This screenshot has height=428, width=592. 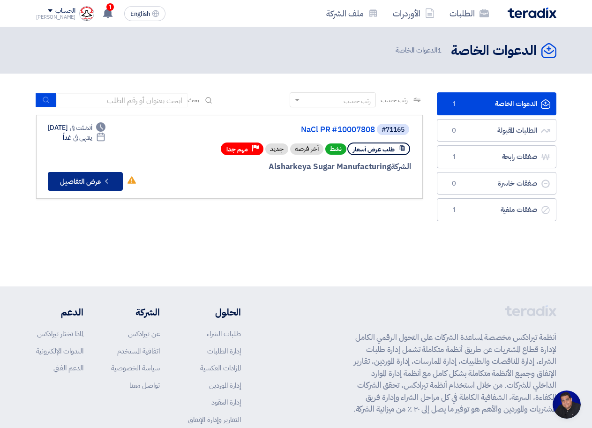 I want to click on a: صفقات خاسرة0, so click(x=496, y=183).